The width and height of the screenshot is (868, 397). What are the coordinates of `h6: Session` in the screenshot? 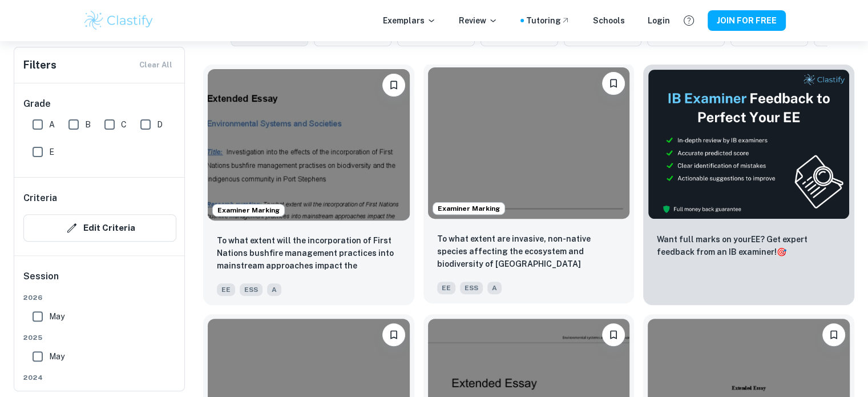 It's located at (100, 281).